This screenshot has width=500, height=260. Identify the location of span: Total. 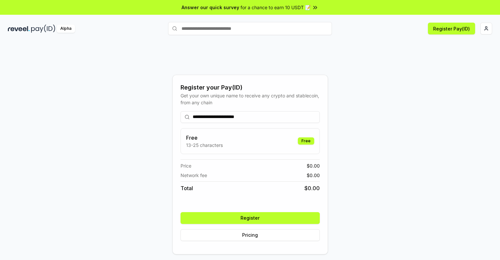
(187, 188).